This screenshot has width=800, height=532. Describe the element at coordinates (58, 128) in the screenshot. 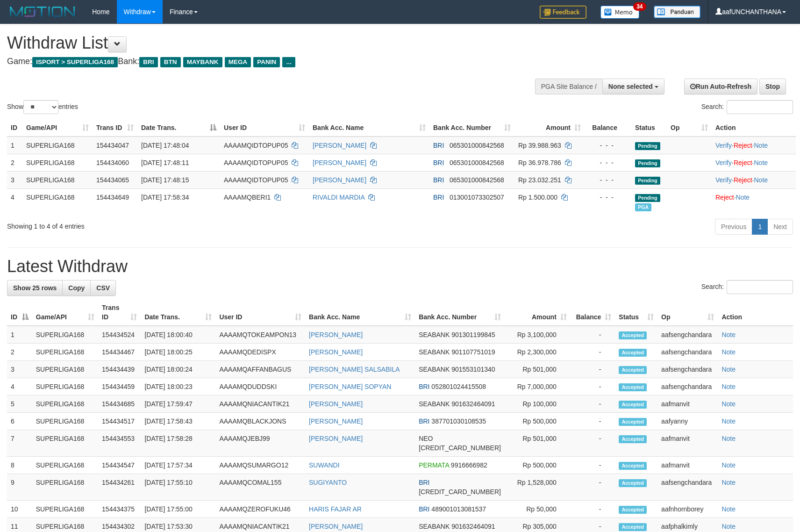

I see `th: Game/API: activate to sort column ascending` at that location.